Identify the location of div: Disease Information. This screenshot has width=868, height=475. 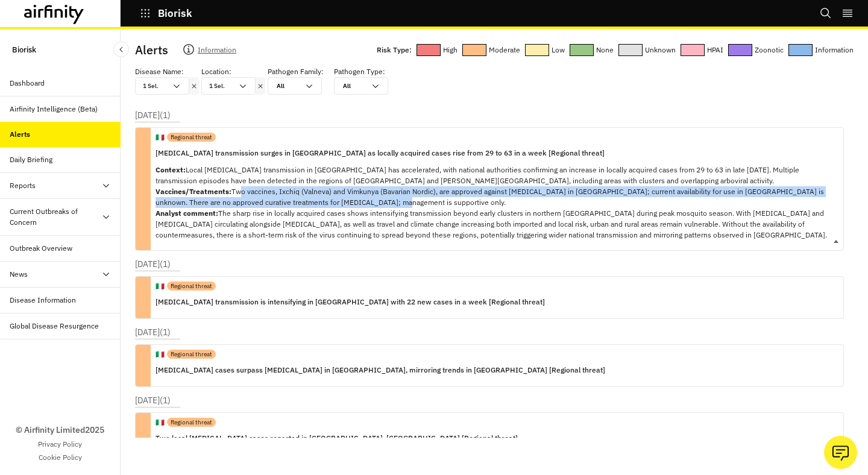
(43, 300).